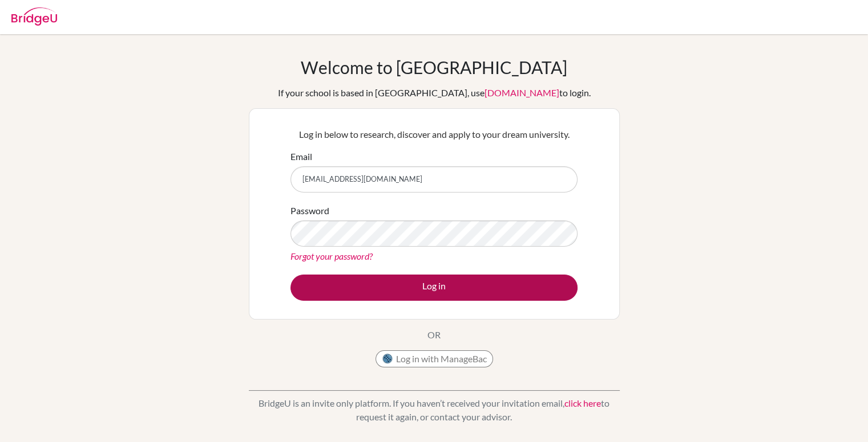 This screenshot has height=442, width=868. Describe the element at coordinates (583, 404) in the screenshot. I see `a: click here` at that location.